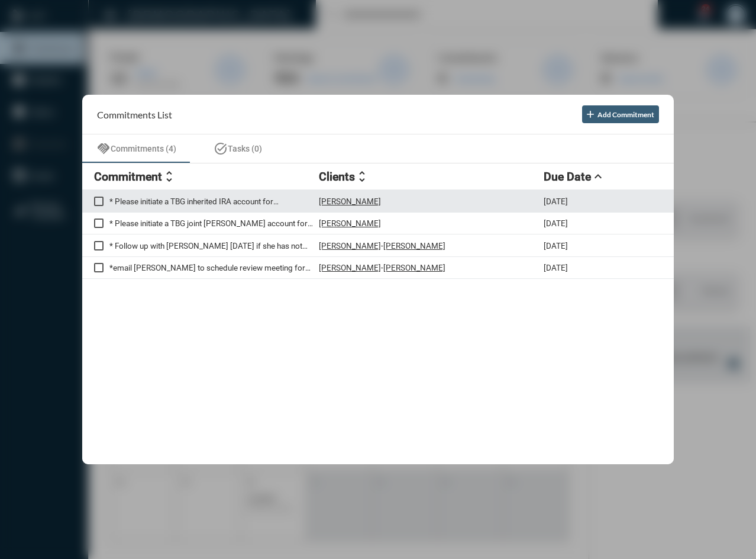 Image resolution: width=756 pixels, height=559 pixels. Describe the element at coordinates (621, 115) in the screenshot. I see `button: Add Commitment` at that location.